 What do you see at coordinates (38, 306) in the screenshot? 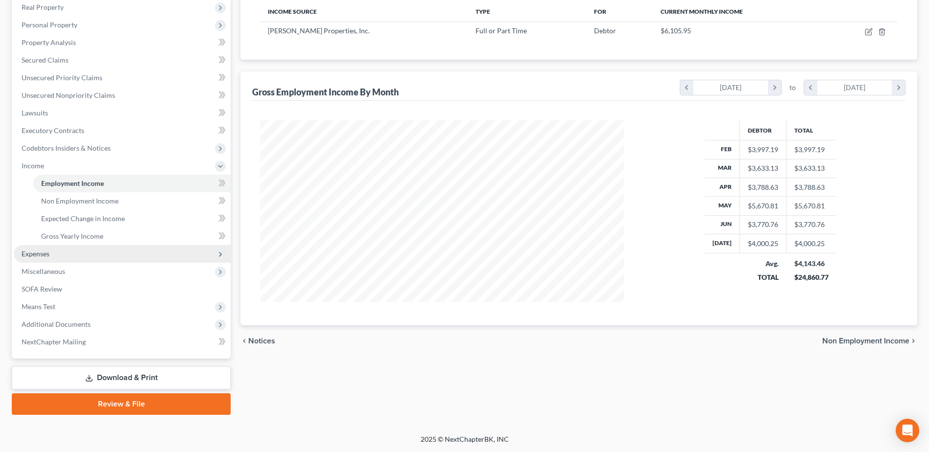
I see `span: Means Test` at bounding box center [38, 306].